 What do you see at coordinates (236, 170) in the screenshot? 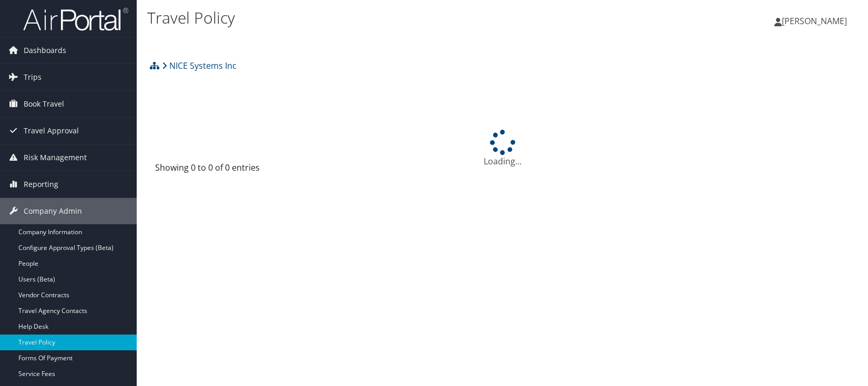
I see `div: Showing 0 to 0 of 0 entries` at bounding box center [236, 170].